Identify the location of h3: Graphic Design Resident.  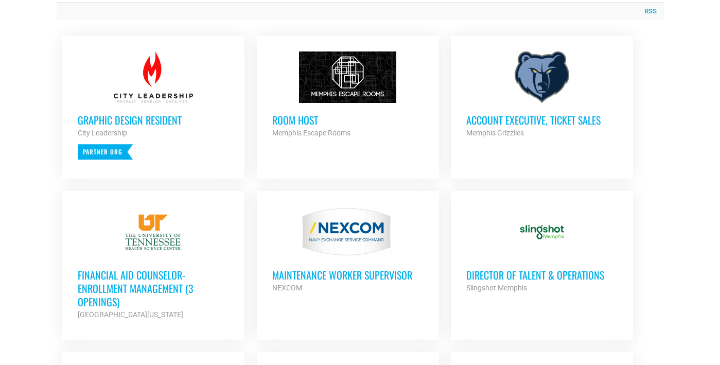
(153, 120).